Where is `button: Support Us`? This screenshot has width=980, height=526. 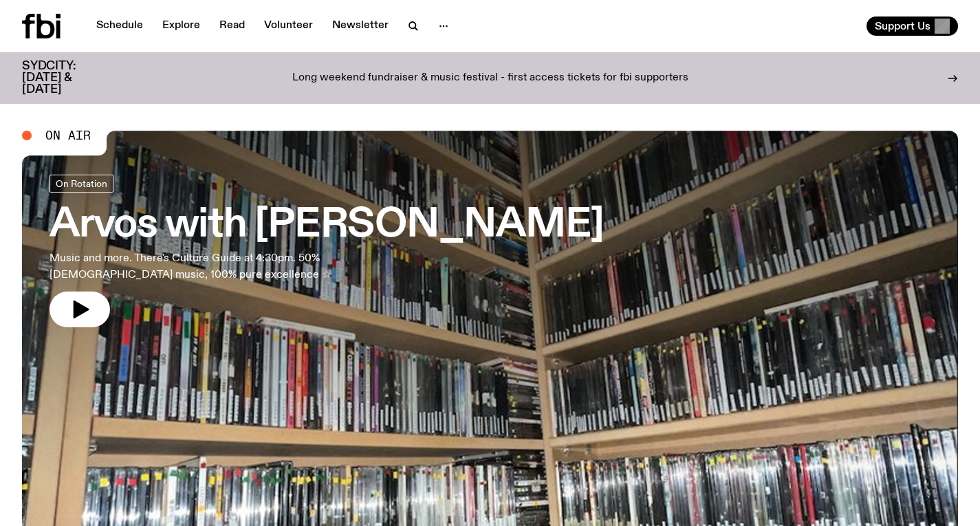 button: Support Us is located at coordinates (912, 26).